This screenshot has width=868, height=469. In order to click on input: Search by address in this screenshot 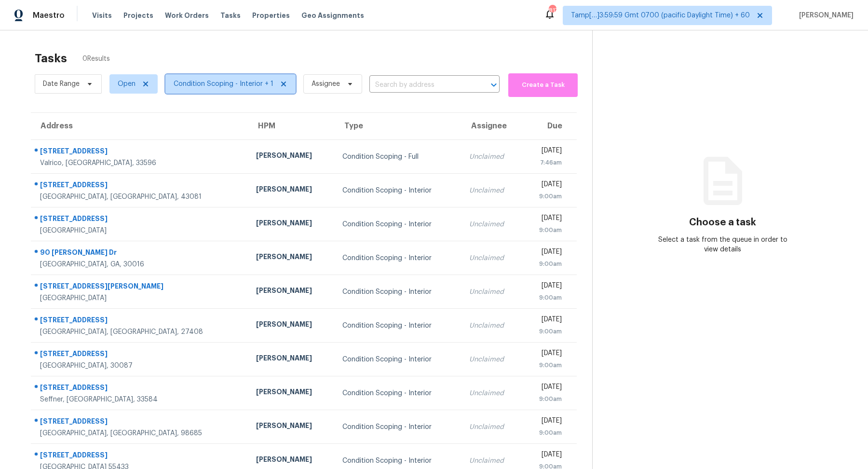, I will do `click(421, 85)`.